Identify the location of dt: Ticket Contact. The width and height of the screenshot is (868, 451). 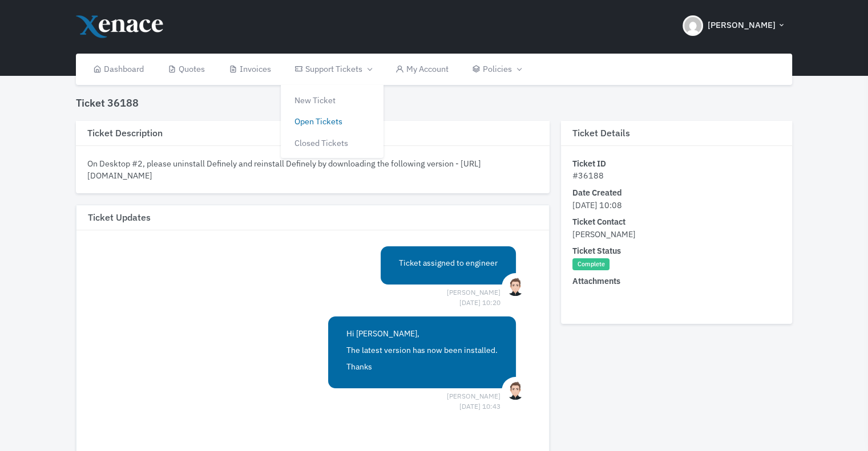
(676, 222).